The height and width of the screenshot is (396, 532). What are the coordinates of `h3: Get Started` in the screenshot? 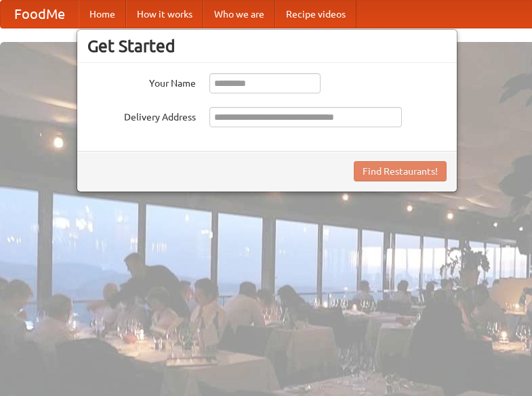 It's located at (267, 46).